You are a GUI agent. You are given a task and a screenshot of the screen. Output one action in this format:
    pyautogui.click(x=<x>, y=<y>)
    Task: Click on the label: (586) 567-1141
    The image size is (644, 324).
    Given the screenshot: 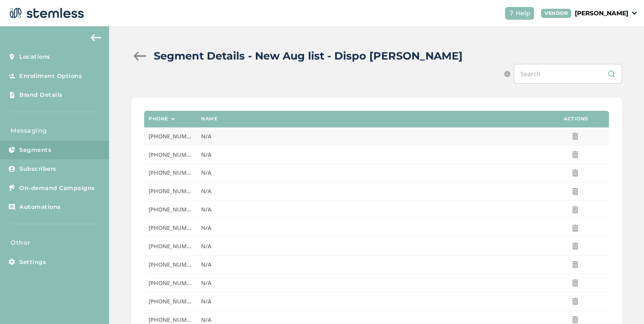 What is the action you would take?
    pyautogui.click(x=171, y=228)
    